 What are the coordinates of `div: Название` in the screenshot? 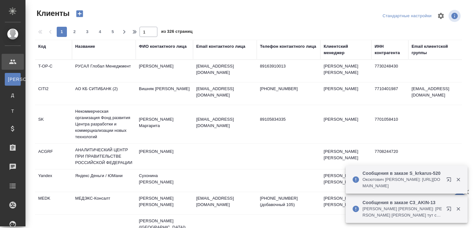 It's located at (85, 47).